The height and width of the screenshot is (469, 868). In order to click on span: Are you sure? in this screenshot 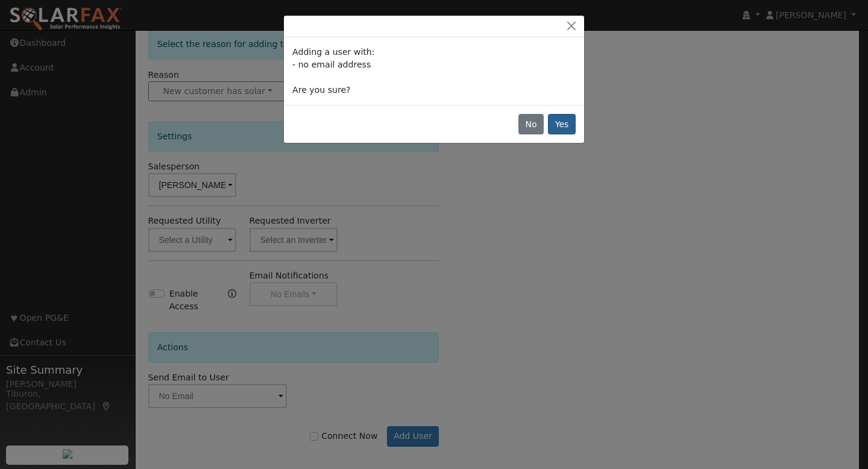, I will do `click(321, 90)`.